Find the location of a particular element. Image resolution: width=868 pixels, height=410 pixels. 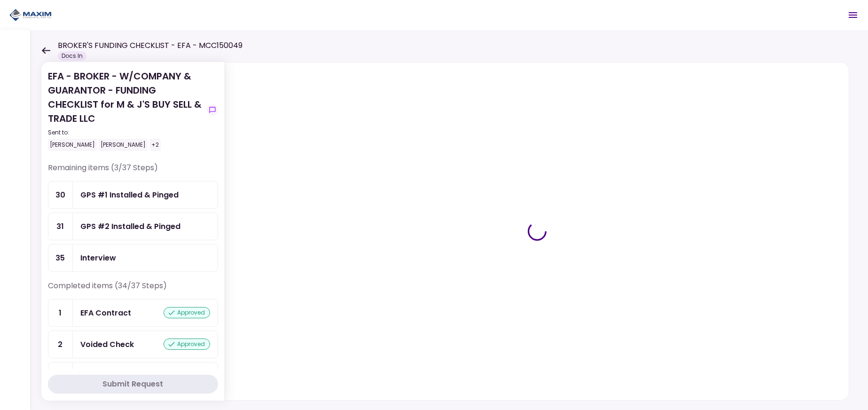

div: 2 is located at coordinates (61, 345).